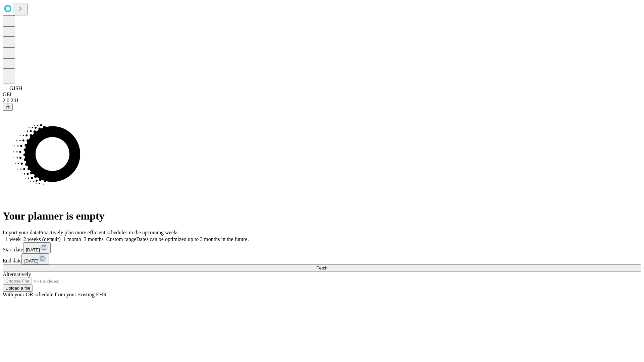  Describe the element at coordinates (322, 95) in the screenshot. I see `div: GEI` at that location.